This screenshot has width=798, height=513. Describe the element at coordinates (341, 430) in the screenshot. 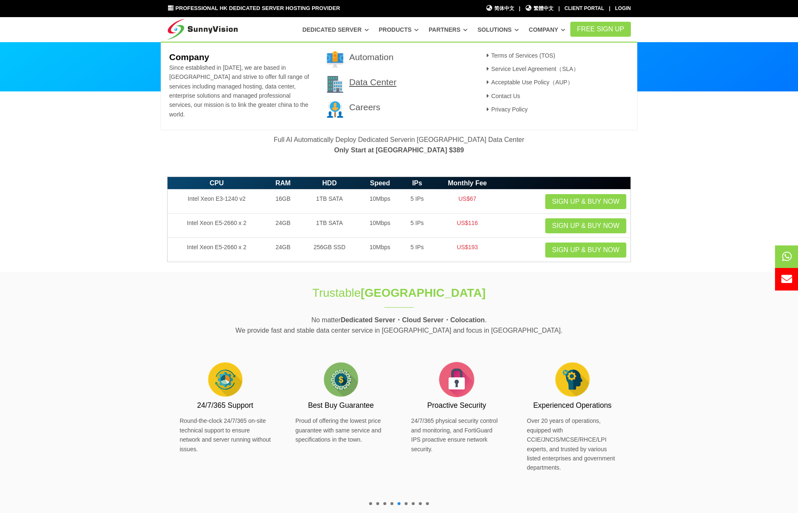

I see `p: Proud of offering the lowest price guarantee with same service and specifications in the town.` at that location.